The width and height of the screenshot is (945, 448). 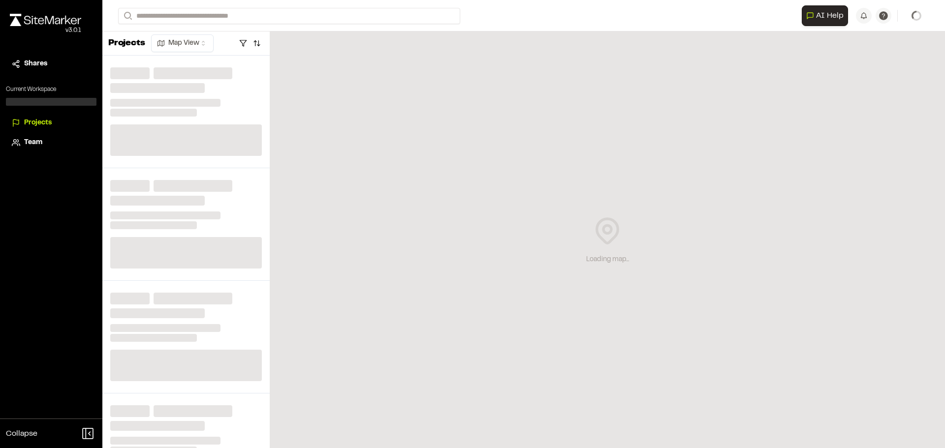 I want to click on div: Open AI Assistant, so click(x=827, y=16).